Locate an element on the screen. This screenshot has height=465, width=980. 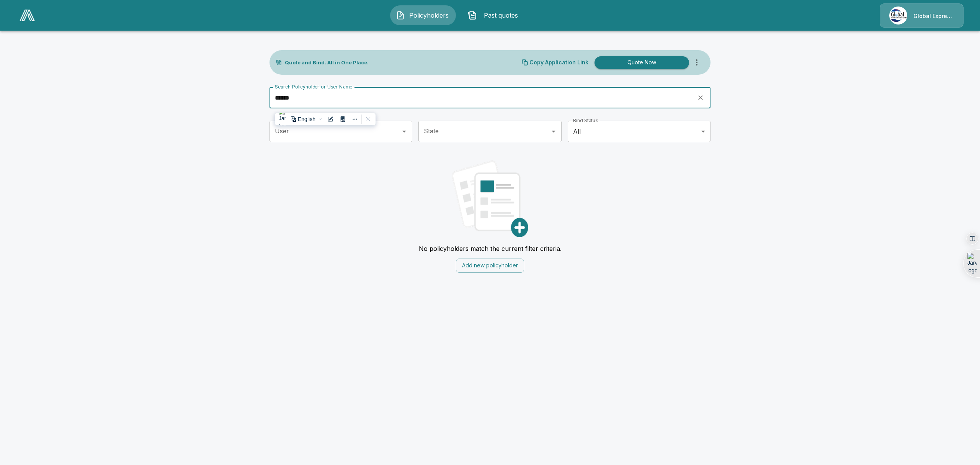
img: AA Logo is located at coordinates (27, 15).